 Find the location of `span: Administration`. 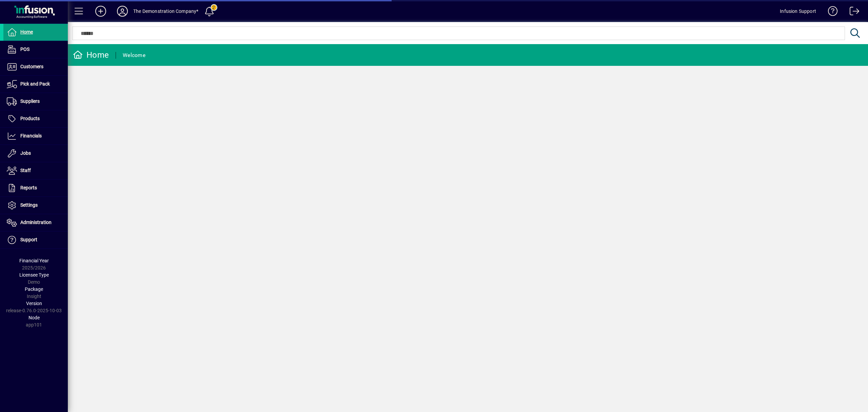

span: Administration is located at coordinates (36, 222).